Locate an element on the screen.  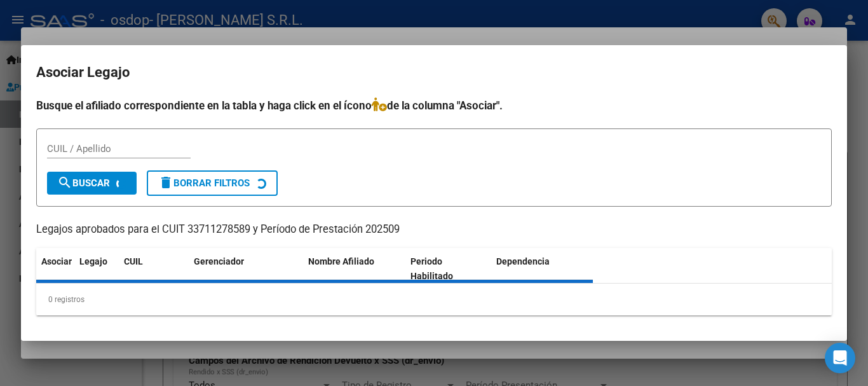
datatable-header-cell: Gerenciador is located at coordinates (246, 269).